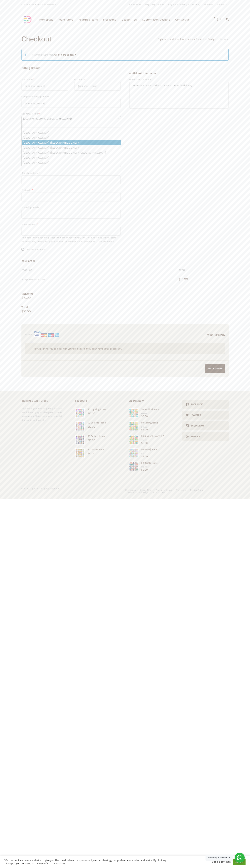  I want to click on div: 50 Castle Icons, so click(152, 463).